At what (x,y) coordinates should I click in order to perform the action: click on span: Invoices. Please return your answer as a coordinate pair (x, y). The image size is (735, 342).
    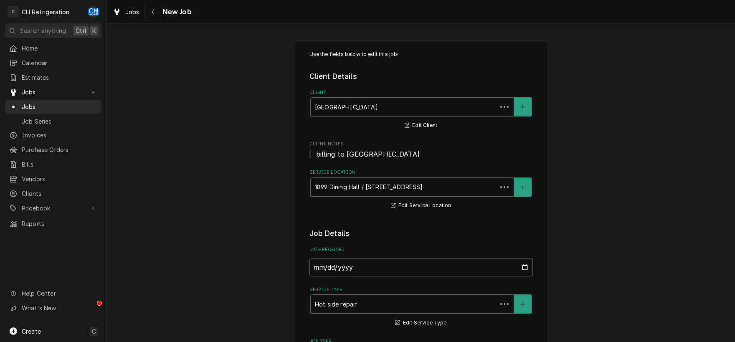
    Looking at the image, I should click on (59, 135).